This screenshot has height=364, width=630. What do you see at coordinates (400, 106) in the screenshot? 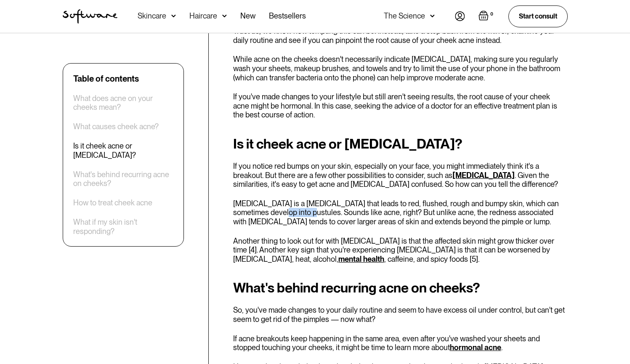
I see `p: If you've made changes to your lifestyle but still aren't seeing results, the root cause of your ...` at bounding box center [400, 106].